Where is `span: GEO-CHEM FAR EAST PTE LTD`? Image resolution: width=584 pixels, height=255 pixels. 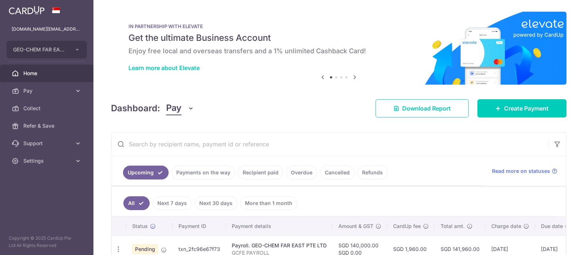 span: GEO-CHEM FAR EAST PTE LTD is located at coordinates (40, 50).